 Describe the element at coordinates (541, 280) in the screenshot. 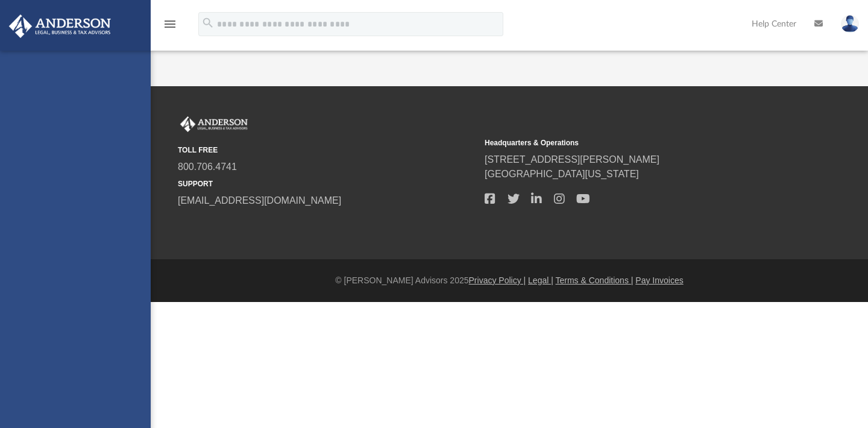

I see `a: Legal |` at that location.